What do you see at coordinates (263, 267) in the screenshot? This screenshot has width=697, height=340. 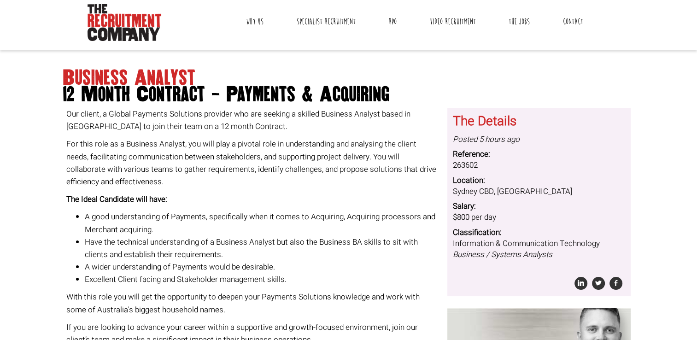 I see `li: A wider understanding of Payments would be desirable.` at bounding box center [263, 267].